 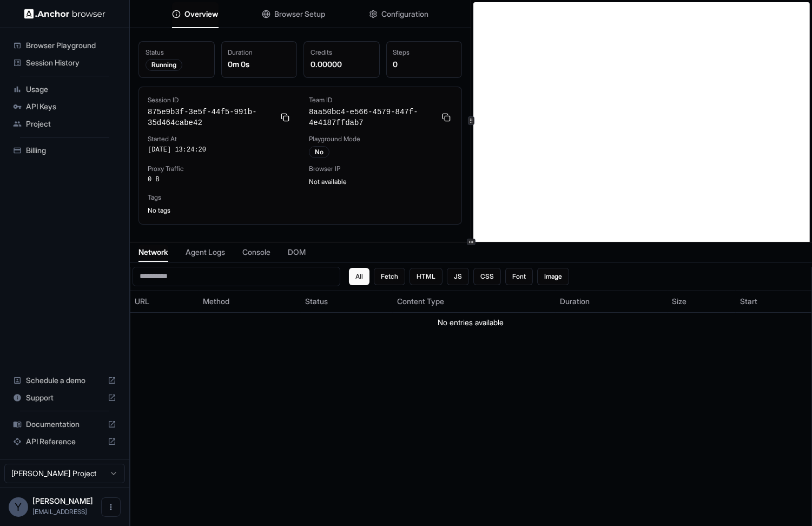 I want to click on span: Console, so click(x=257, y=252).